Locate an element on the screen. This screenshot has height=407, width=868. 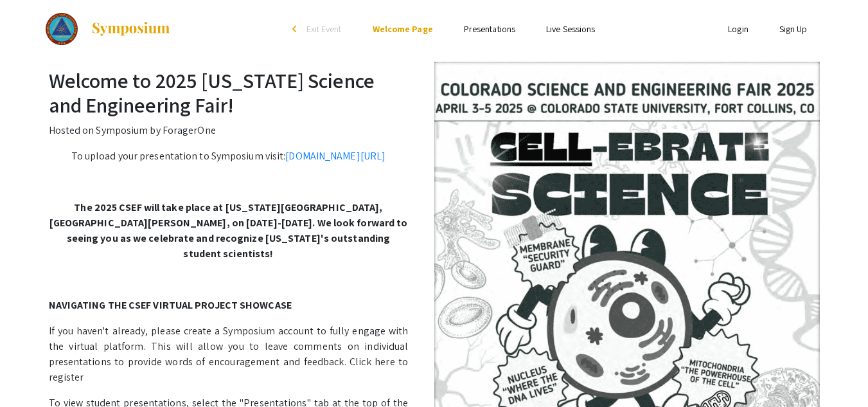
span: Exit Event is located at coordinates (324, 29).